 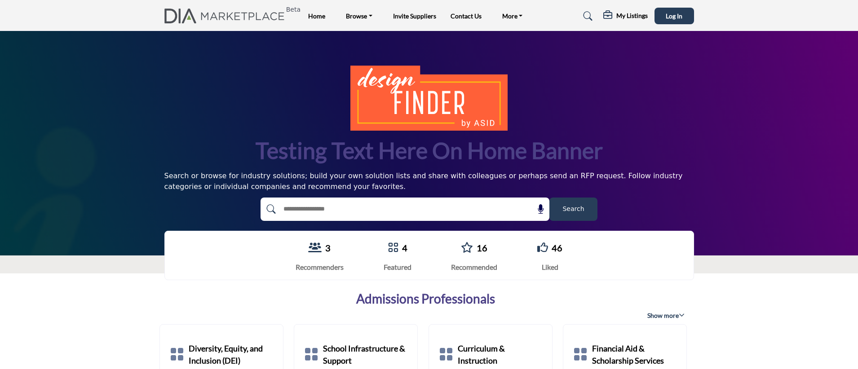 What do you see at coordinates (467, 248) in the screenshot?
I see `a: Go to Recommended` at bounding box center [467, 248].